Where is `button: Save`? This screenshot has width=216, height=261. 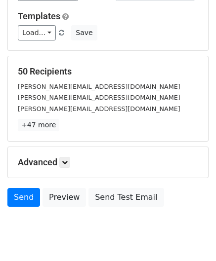
button: Save is located at coordinates (84, 33).